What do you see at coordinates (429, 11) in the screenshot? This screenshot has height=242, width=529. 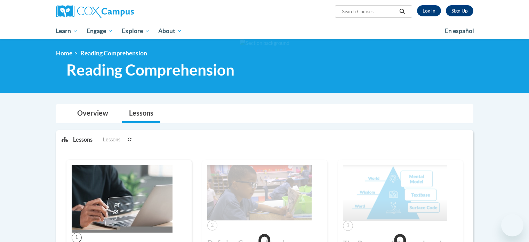 I see `a: Log In` at bounding box center [429, 11].